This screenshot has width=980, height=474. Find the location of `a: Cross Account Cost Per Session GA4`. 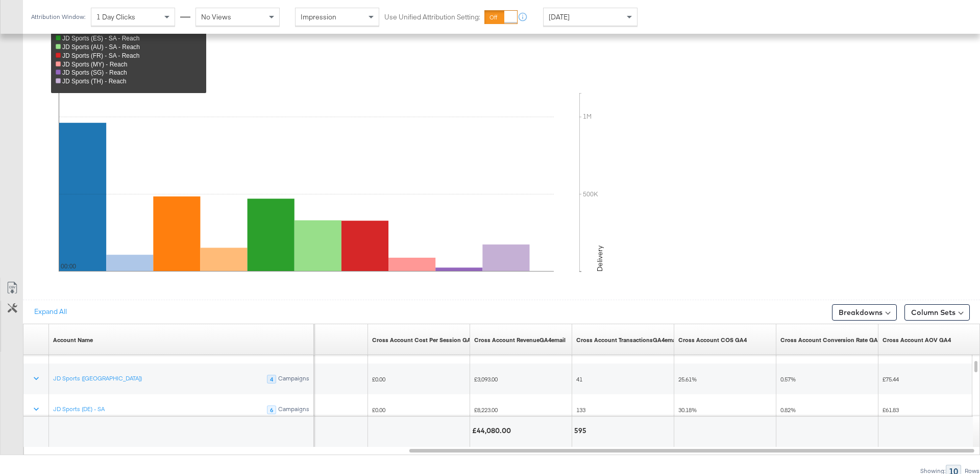

a: Cross Account Cost Per Session GA4 is located at coordinates (424, 340).